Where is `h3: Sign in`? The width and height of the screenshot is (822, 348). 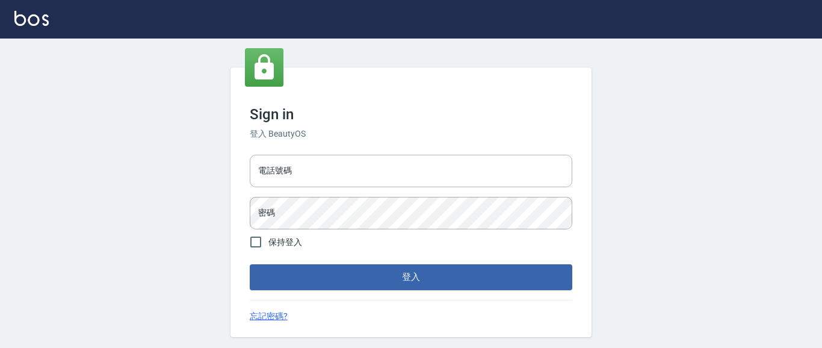 h3: Sign in is located at coordinates (411, 114).